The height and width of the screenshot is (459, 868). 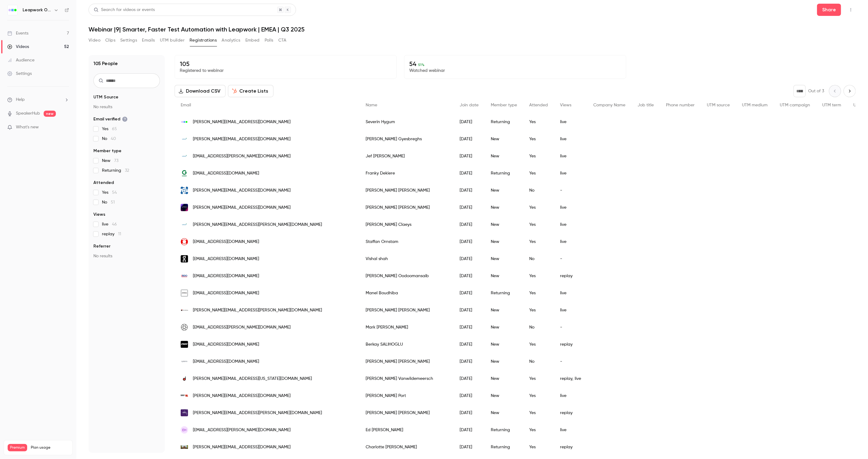 What do you see at coordinates (515, 71) in the screenshot?
I see `p: Watched webinar` at bounding box center [515, 71].